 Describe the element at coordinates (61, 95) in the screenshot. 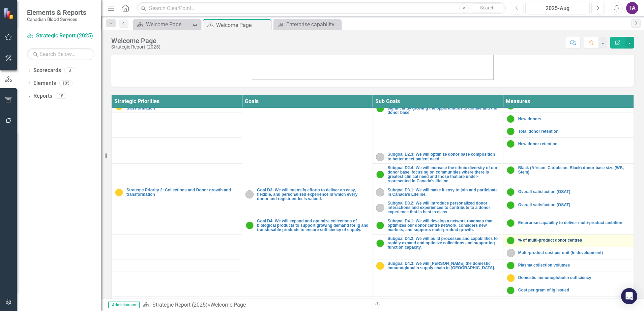

I see `div: 18` at that location.